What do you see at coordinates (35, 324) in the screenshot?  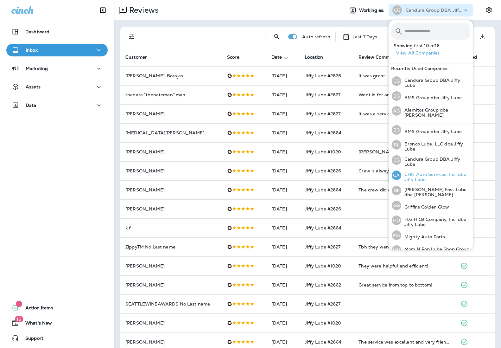 I see `span: What's New` at bounding box center [35, 324].